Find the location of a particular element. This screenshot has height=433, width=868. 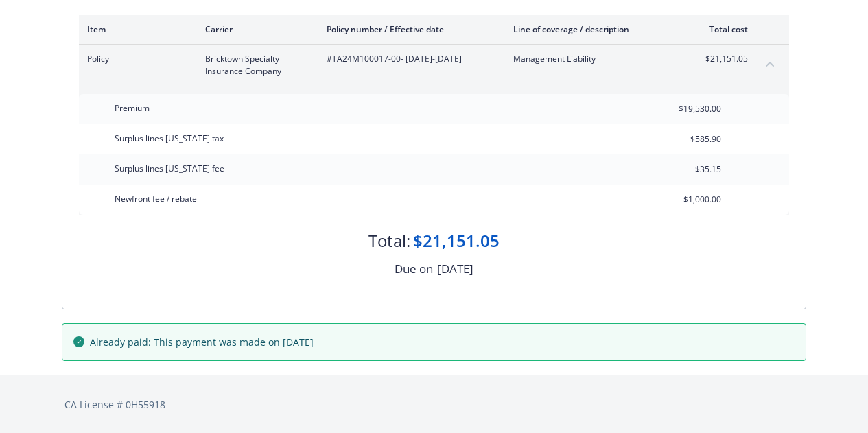

div: Carrier is located at coordinates (254, 28).